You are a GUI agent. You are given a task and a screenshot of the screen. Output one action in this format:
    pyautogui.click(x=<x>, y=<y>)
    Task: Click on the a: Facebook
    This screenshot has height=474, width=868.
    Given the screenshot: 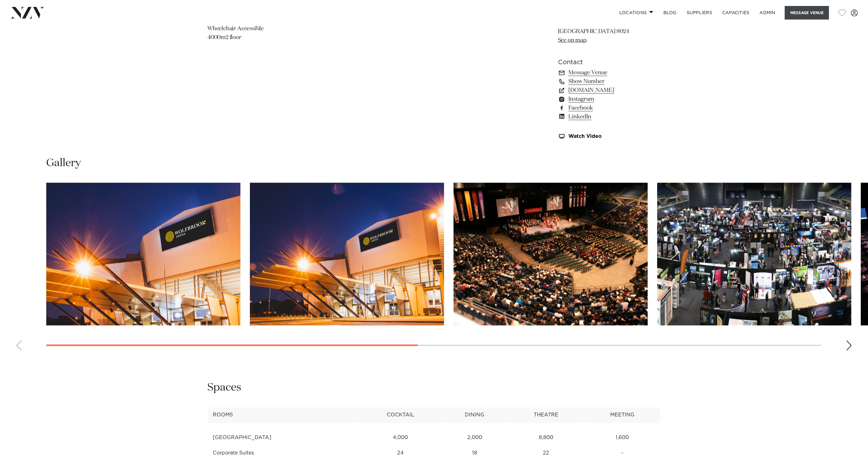 What is the action you would take?
    pyautogui.click(x=610, y=108)
    